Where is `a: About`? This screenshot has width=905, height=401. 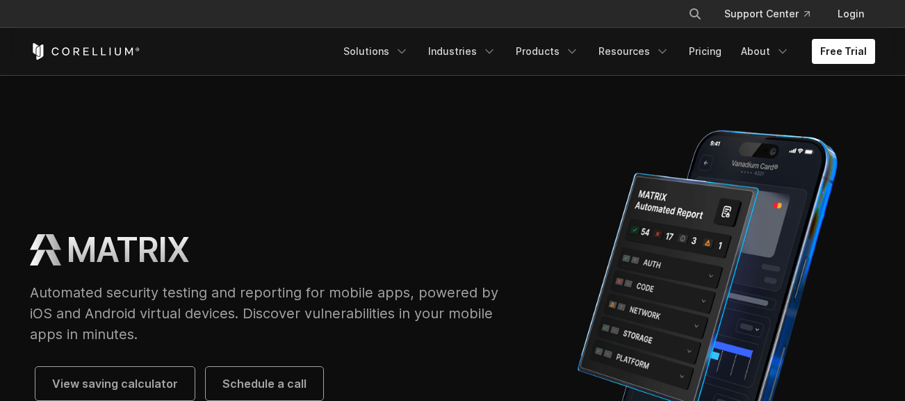
a: About is located at coordinates (765, 51).